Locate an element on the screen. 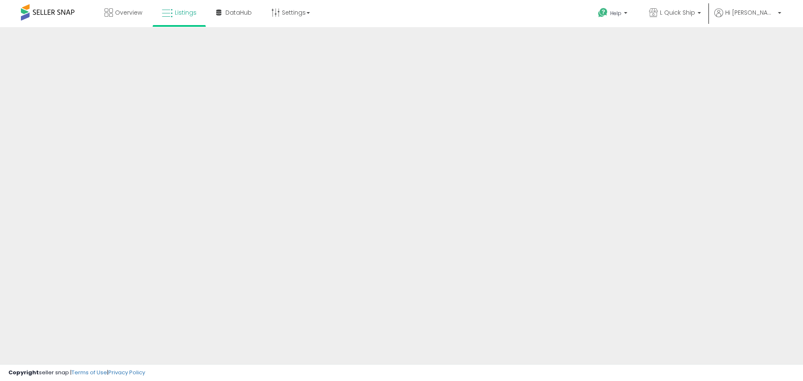  i: Get Help is located at coordinates (603, 13).